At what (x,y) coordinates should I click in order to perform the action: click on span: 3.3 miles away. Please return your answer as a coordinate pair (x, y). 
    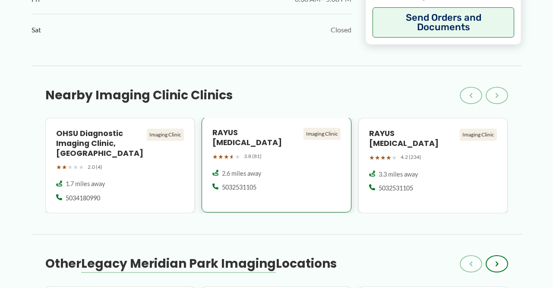
    Looking at the image, I should click on (398, 174).